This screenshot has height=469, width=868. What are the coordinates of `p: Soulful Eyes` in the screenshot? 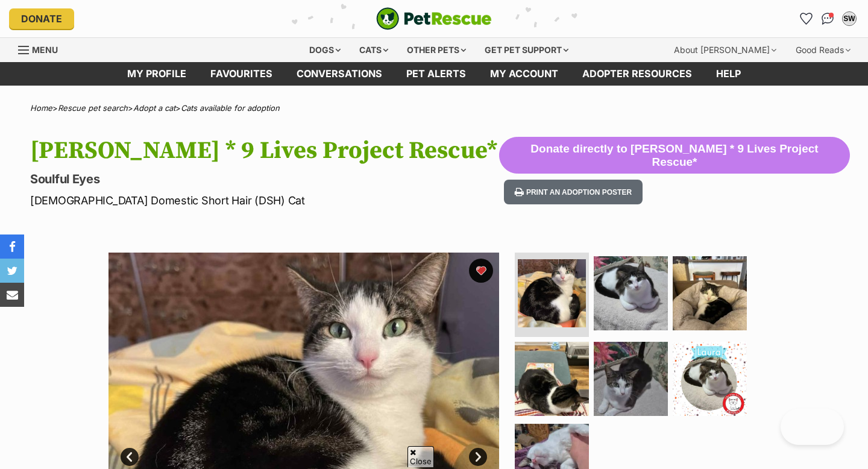 It's located at (264, 179).